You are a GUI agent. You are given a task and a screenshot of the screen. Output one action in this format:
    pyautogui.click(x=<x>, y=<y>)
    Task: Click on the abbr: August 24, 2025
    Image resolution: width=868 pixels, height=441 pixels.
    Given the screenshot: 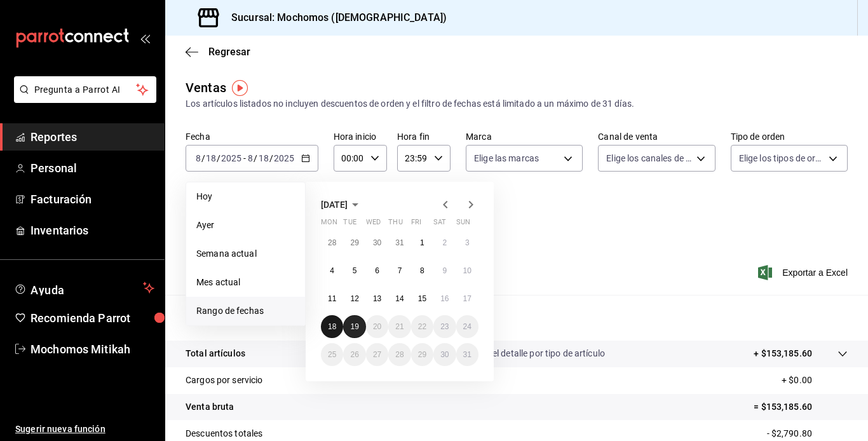 What is the action you would take?
    pyautogui.click(x=467, y=326)
    